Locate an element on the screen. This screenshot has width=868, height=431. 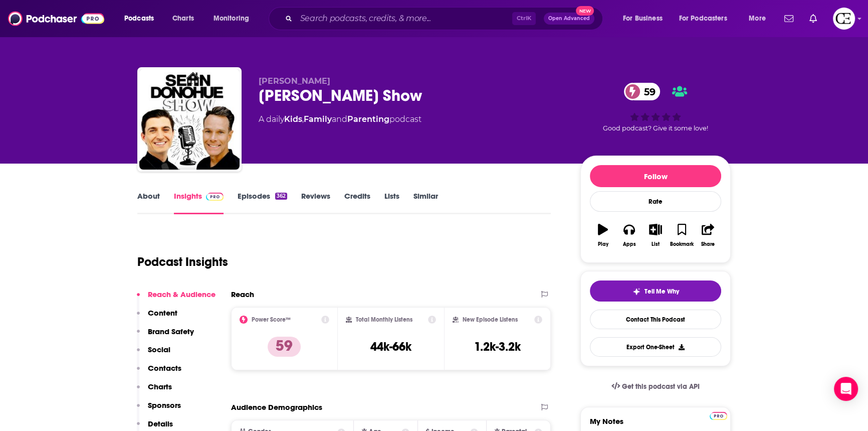
span: More is located at coordinates (757, 18).